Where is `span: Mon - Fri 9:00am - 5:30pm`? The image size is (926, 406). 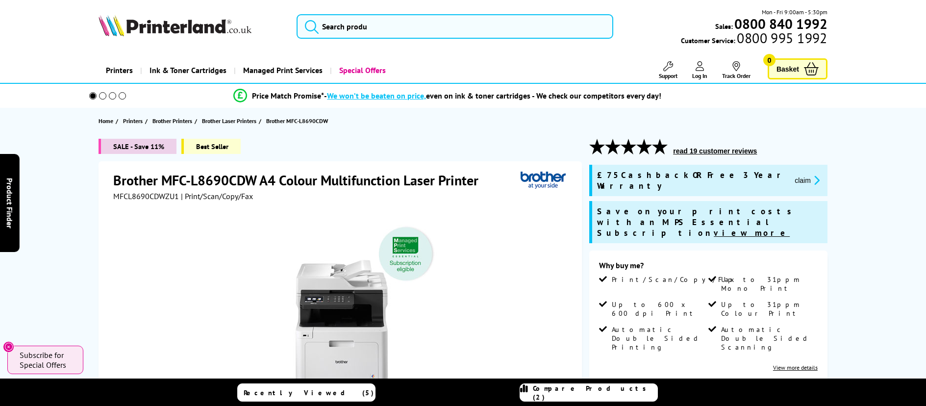 span: Mon - Fri 9:00am - 5:30pm is located at coordinates (795, 12).